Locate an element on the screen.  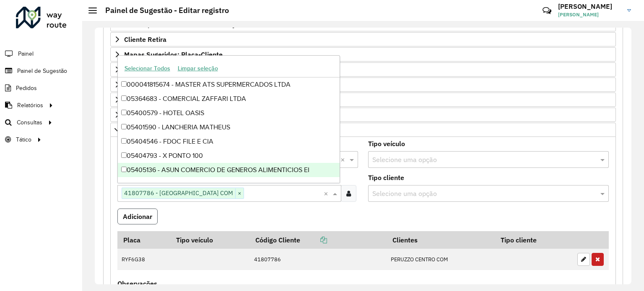
button: Selecionar Todos is located at coordinates (148, 68).